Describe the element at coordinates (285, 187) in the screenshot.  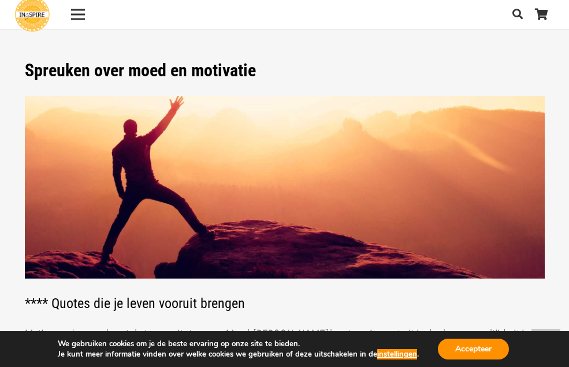
I see `img: Spreuken over moed, moedig zijn en mooie woorden over uitdaging en kracht - ingspire.nl` at that location.